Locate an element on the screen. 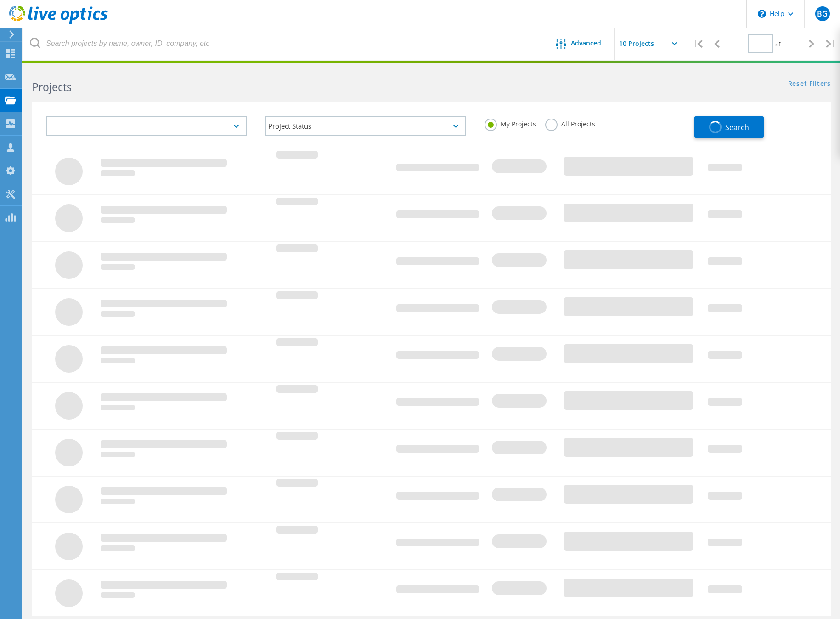 The image size is (840, 619). input: Search projects by name, owner, ID, company, etc is located at coordinates (282, 44).